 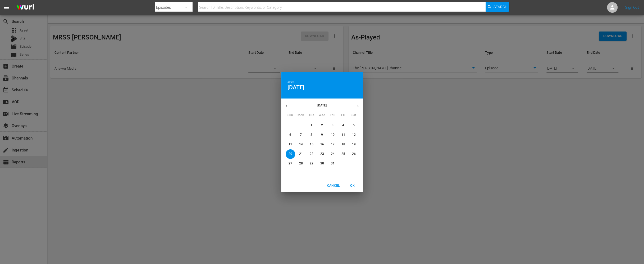 What do you see at coordinates (301, 154) in the screenshot?
I see `button: 21` at bounding box center [301, 154].